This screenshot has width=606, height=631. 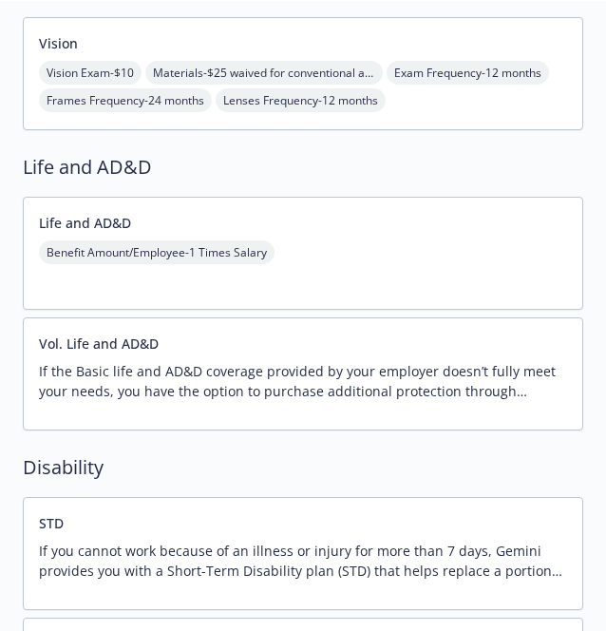 I want to click on button: Vol. Life and AD&D, so click(x=99, y=343).